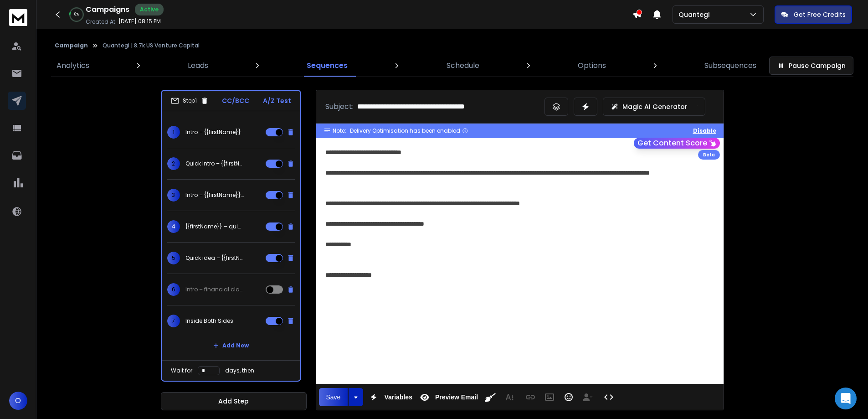  Describe the element at coordinates (814, 15) in the screenshot. I see `button: Get Free Credits` at that location.